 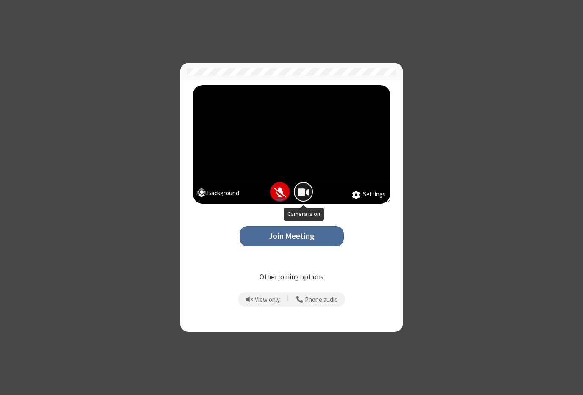 What do you see at coordinates (292, 236) in the screenshot?
I see `button: Join Meeting` at bounding box center [292, 236].